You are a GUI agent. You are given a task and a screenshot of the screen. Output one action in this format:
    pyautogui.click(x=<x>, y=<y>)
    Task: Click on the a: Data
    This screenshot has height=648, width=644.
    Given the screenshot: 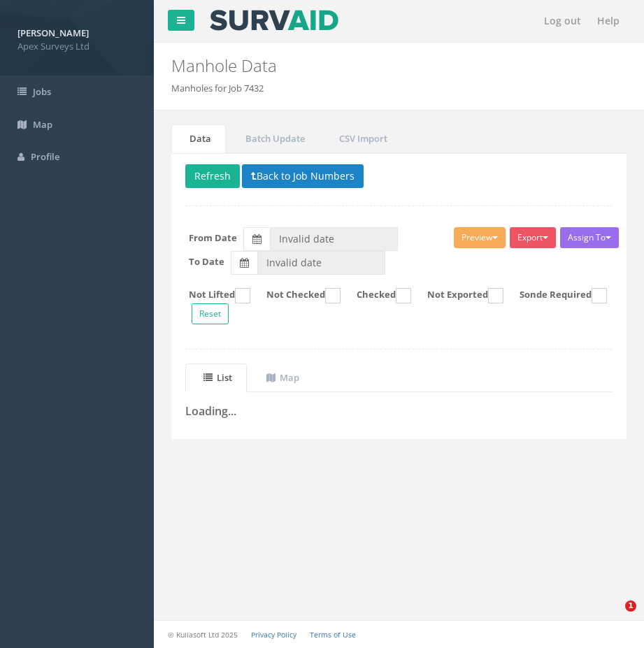 What is the action you would take?
    pyautogui.click(x=199, y=138)
    